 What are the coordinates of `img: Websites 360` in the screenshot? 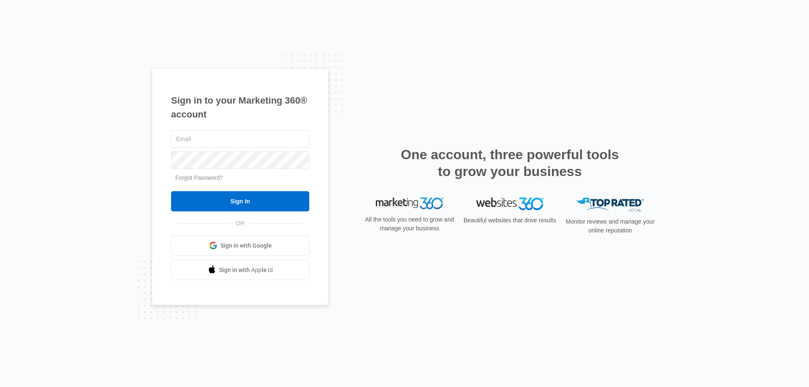 It's located at (510, 204).